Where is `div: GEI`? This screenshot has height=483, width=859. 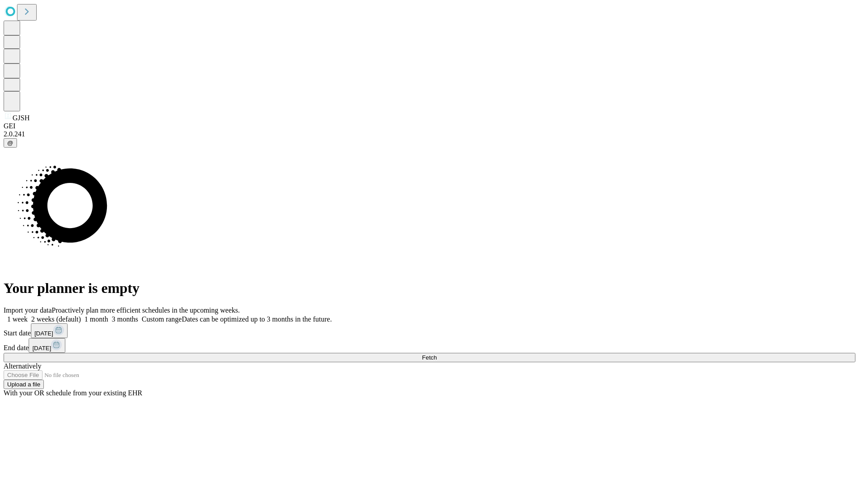 div: GEI is located at coordinates (430, 126).